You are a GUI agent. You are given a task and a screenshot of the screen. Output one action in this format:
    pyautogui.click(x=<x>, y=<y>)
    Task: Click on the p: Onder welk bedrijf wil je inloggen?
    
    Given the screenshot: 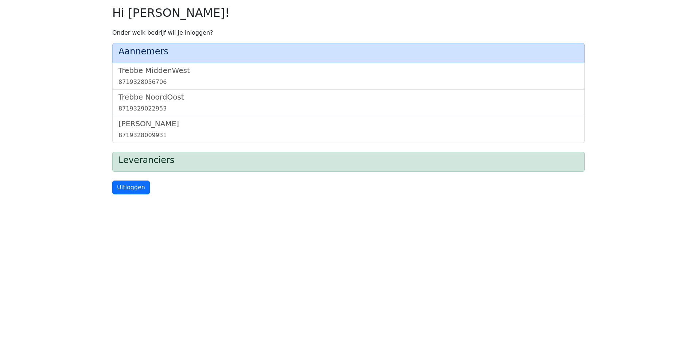 What is the action you would take?
    pyautogui.click(x=349, y=33)
    